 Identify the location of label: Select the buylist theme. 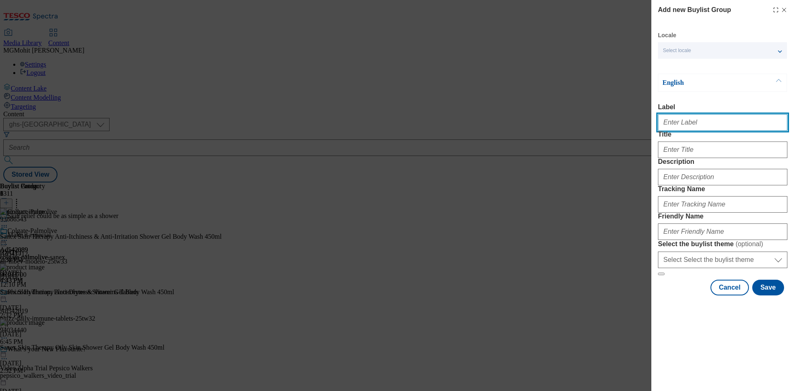
(723, 244).